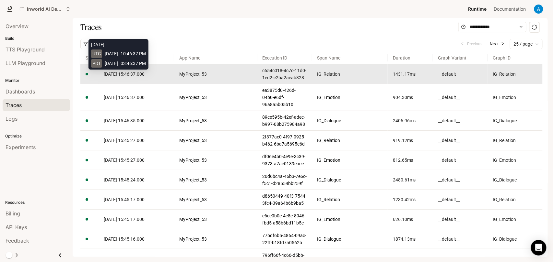 The image size is (553, 262). I want to click on a: e6cc0b0e-4c8c-8946-fbd5-a58b6bd11b5c, so click(284, 220).